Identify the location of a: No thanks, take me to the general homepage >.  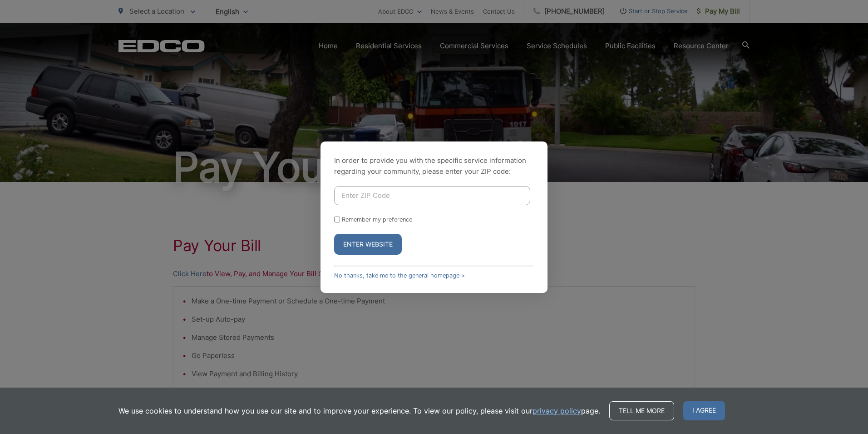
(399, 275).